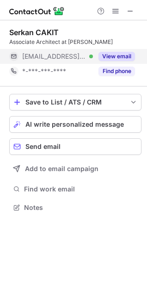 The height and width of the screenshot is (295, 147). What do you see at coordinates (43, 146) in the screenshot?
I see `span: Send email` at bounding box center [43, 146].